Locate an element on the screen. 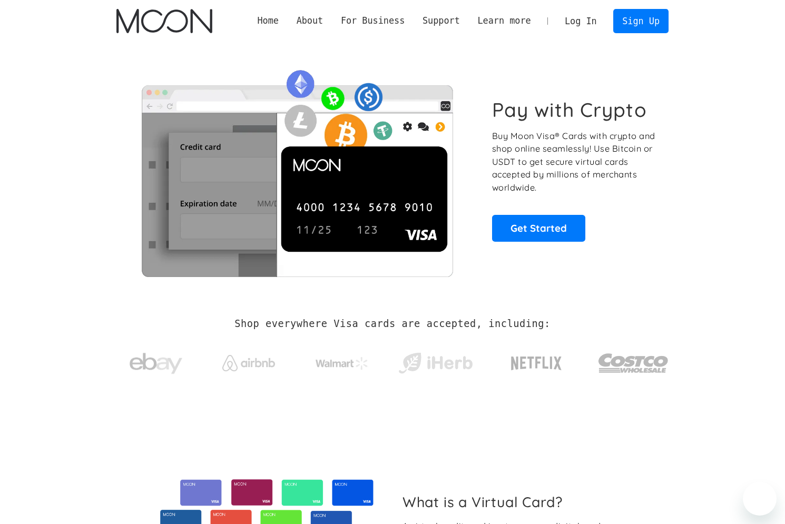 Image resolution: width=785 pixels, height=524 pixels. a: iHerb is located at coordinates (435, 361).